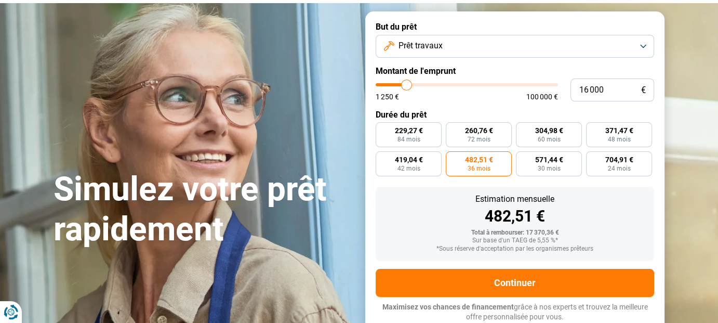  What do you see at coordinates (549, 159) in the screenshot?
I see `span: 571,44 €` at bounding box center [549, 159].